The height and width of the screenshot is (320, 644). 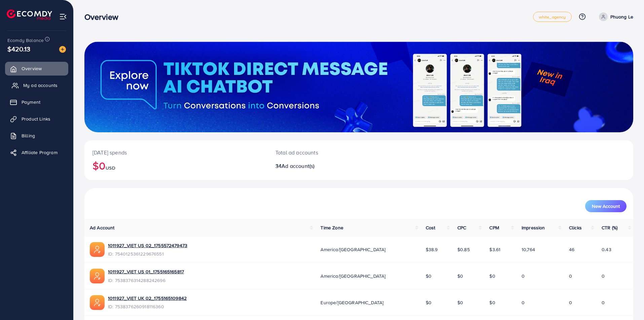 I want to click on a: 1011927_VIET US 02_1755572479473, so click(x=148, y=246).